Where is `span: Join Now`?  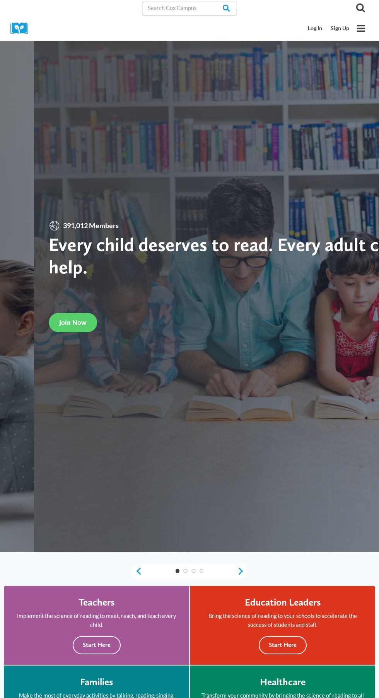
span: Join Now is located at coordinates (73, 322).